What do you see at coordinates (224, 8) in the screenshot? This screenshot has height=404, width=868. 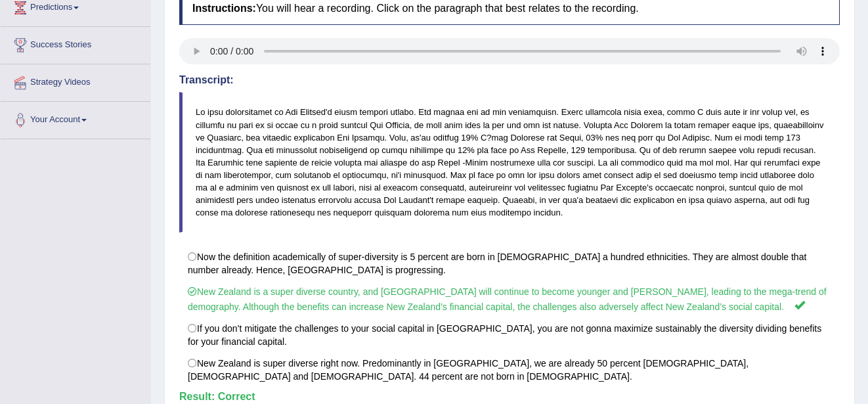 I see `b: Instructions:` at bounding box center [224, 8].